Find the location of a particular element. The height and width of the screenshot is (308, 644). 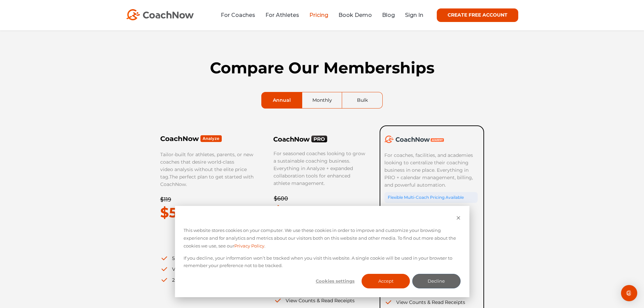

span: The perfect plan to get started with CoachNow. is located at coordinates (207, 180).